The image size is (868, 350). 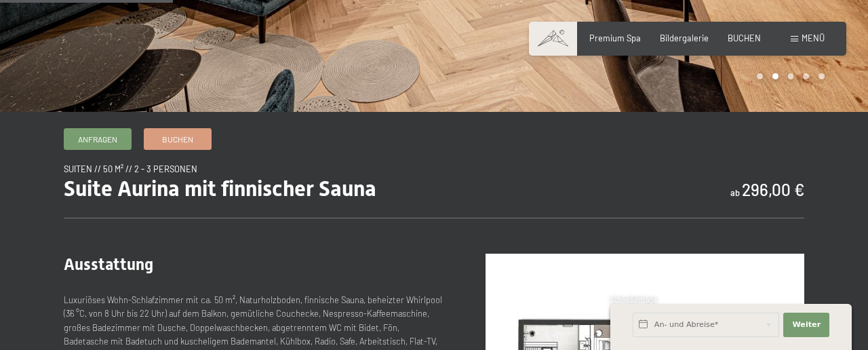 I want to click on span: Schnellanfrage, so click(x=634, y=300).